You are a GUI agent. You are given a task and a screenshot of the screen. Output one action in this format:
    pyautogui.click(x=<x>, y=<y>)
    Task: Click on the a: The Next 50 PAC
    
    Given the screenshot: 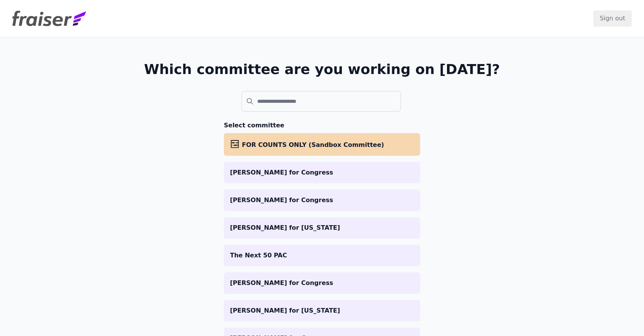 What is the action you would take?
    pyautogui.click(x=322, y=256)
    